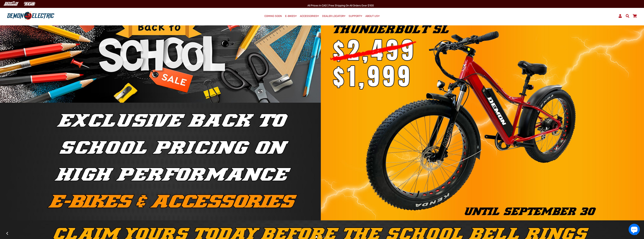 This screenshot has width=644, height=239. I want to click on img: Demon Electric logo, so click(31, 16).